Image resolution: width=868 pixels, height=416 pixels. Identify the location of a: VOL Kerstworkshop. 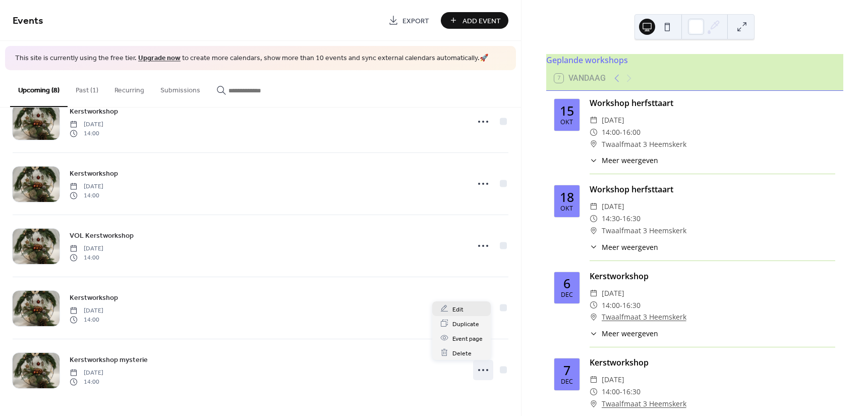
(101, 235).